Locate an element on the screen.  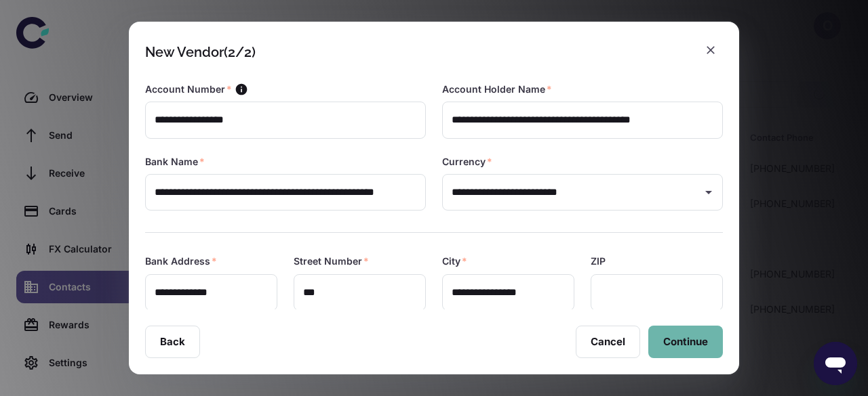
label: Account Holder Name is located at coordinates (497, 90).